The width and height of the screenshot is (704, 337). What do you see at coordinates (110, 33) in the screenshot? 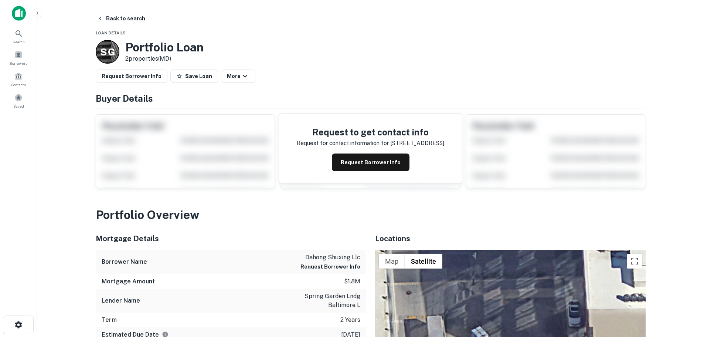
I see `span: Loan Details` at bounding box center [110, 33].